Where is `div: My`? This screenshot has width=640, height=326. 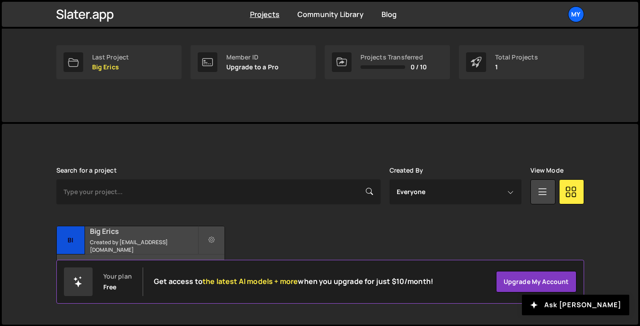
div: My is located at coordinates (576, 14).